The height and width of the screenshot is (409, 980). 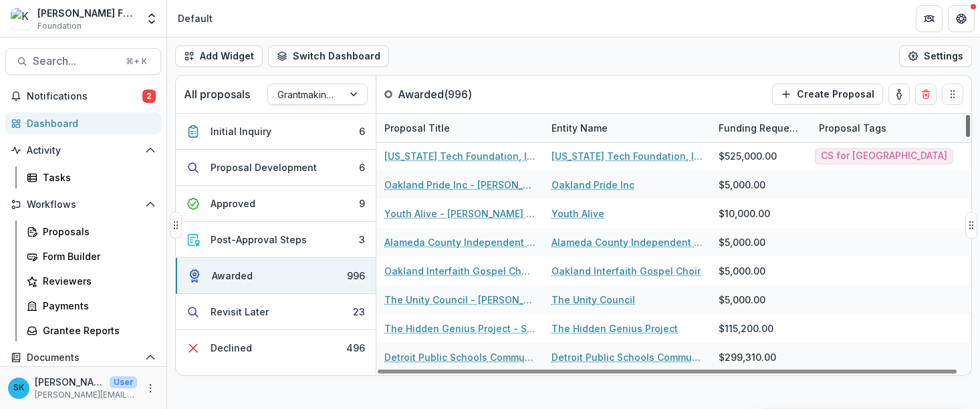 I want to click on button: Declined496, so click(x=275, y=348).